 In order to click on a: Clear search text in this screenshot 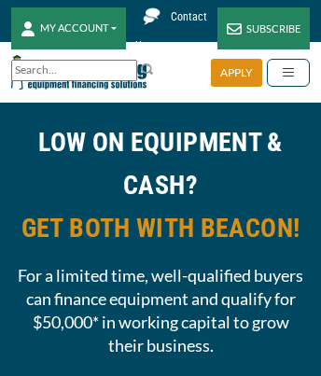, I will do `click(125, 71)`.